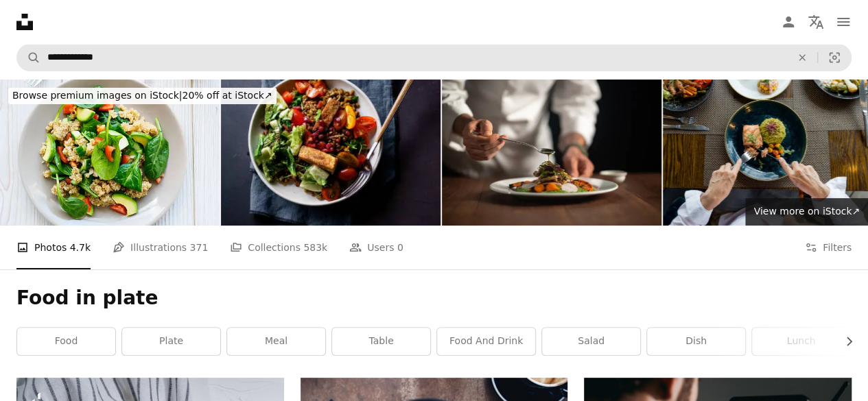  I want to click on a: salad, so click(591, 342).